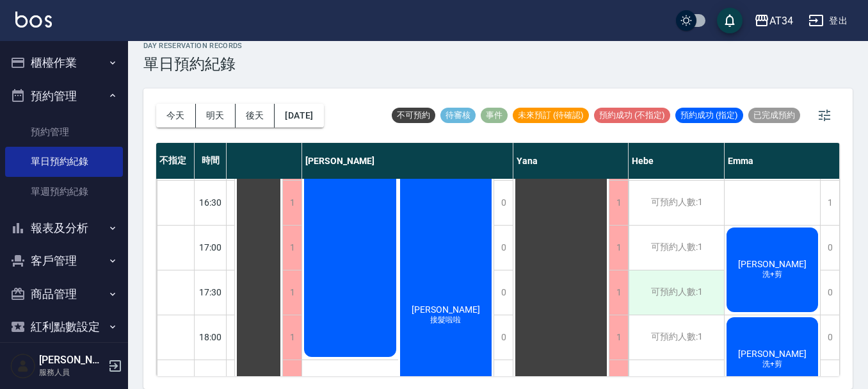 The height and width of the screenshot is (389, 868). What do you see at coordinates (64, 161) in the screenshot?
I see `a: 單日預約紀錄` at bounding box center [64, 161].